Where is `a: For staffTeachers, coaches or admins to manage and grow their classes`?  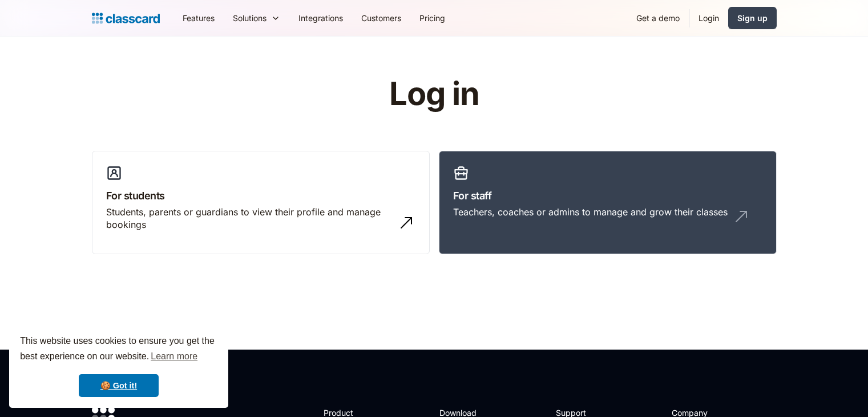
a: For staffTeachers, coaches or admins to manage and grow their classes is located at coordinates (608, 203).